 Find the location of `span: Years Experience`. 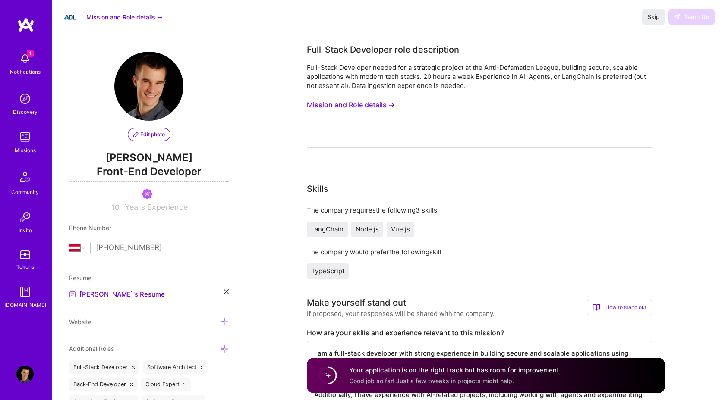

span: Years Experience is located at coordinates (156, 207).